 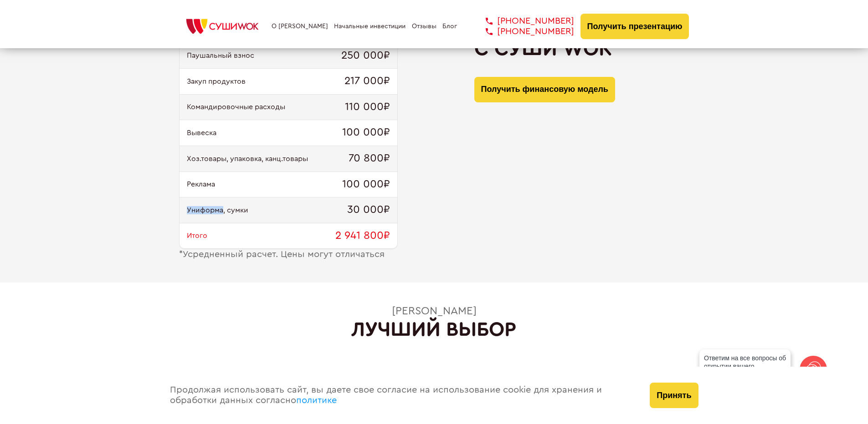 What do you see at coordinates (216, 82) in the screenshot?
I see `span: Закуп продуктов` at bounding box center [216, 82].